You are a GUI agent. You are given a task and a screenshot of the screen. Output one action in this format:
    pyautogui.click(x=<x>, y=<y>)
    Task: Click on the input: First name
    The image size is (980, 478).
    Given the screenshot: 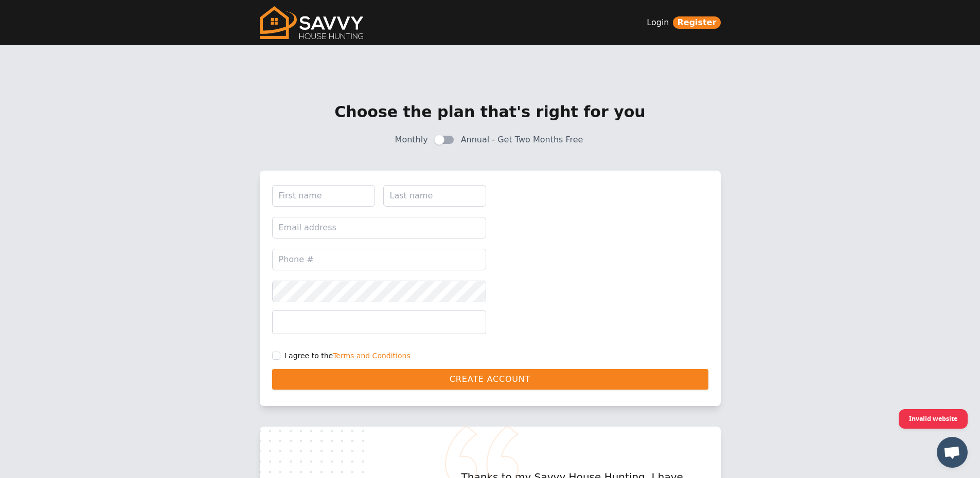 What is the action you would take?
    pyautogui.click(x=323, y=196)
    